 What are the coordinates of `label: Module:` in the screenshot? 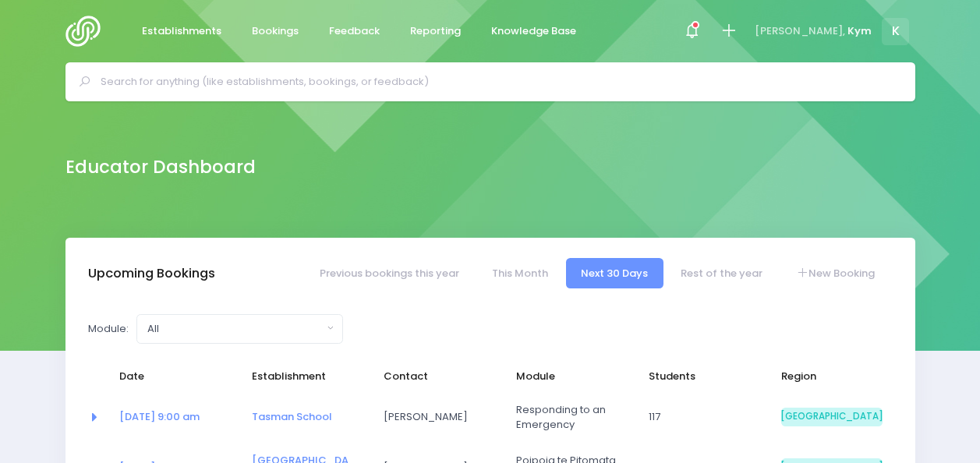 It's located at (109, 329).